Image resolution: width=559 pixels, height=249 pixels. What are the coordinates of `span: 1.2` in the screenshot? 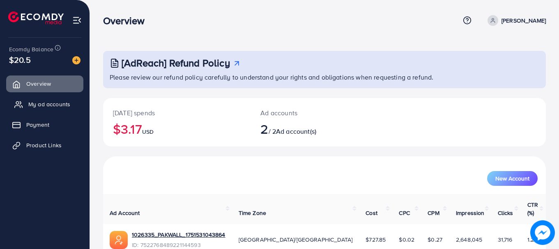 It's located at (531, 240).